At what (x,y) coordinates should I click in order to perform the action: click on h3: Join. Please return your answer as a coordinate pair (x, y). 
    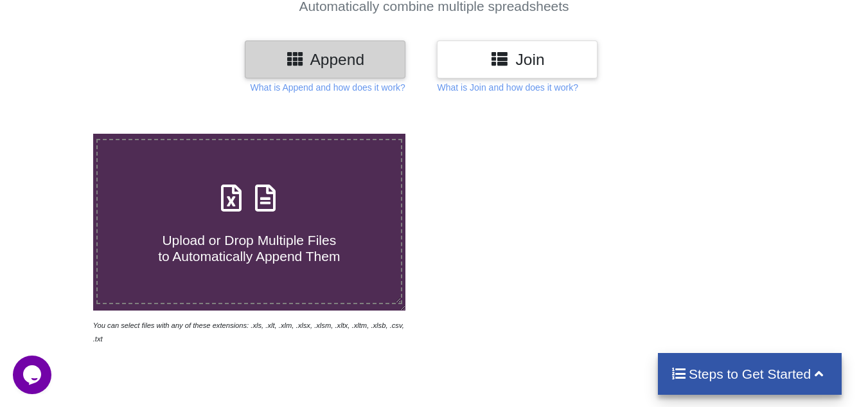
    Looking at the image, I should click on (517, 59).